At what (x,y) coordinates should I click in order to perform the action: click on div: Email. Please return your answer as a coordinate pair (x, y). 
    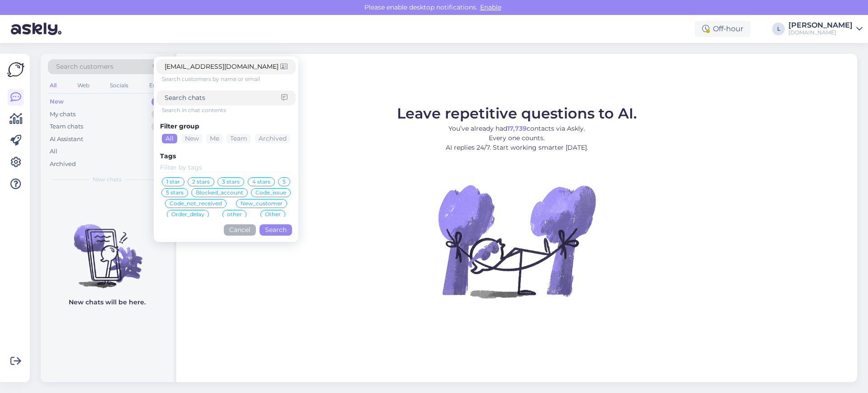
    Looking at the image, I should click on (157, 85).